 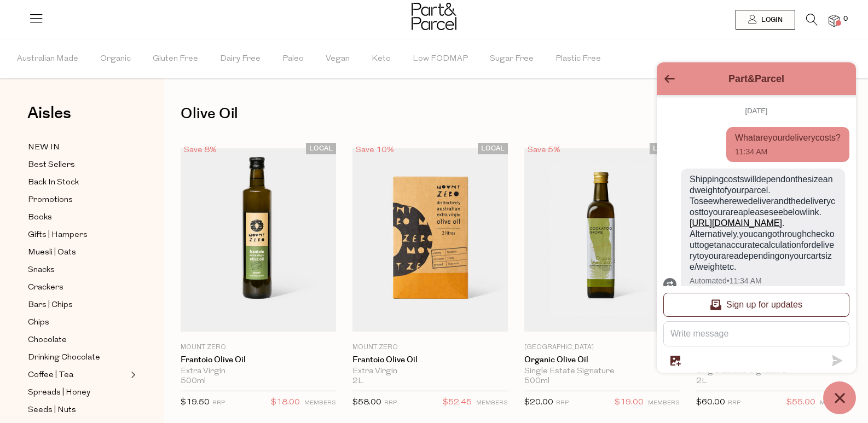 I want to click on h1: Olive Oil, so click(x=516, y=114).